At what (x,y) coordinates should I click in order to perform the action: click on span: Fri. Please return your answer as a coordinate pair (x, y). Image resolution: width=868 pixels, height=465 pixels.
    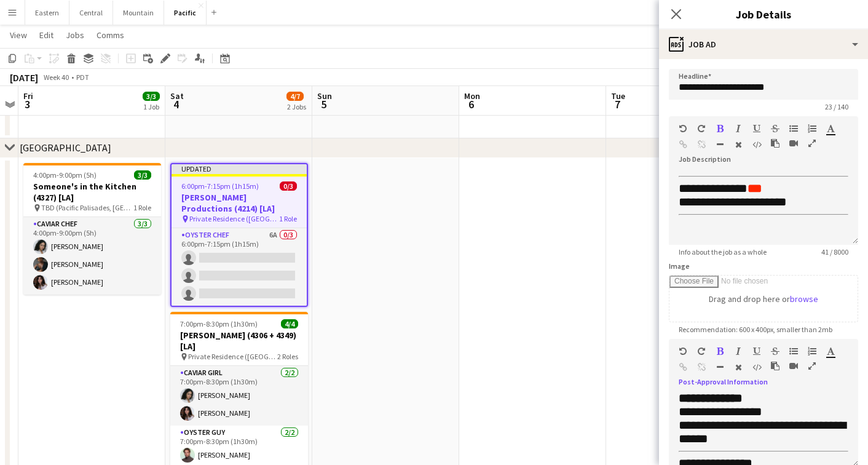
    Looking at the image, I should click on (28, 96).